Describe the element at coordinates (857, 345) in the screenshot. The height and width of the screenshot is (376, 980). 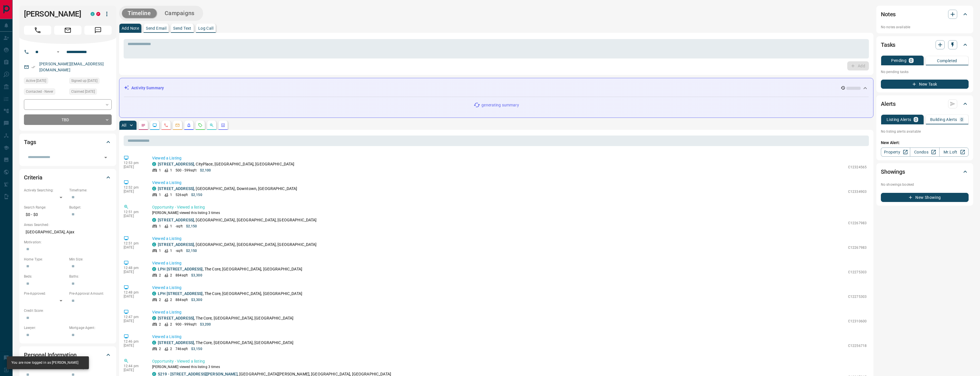
I see `p: C12256718` at that location.